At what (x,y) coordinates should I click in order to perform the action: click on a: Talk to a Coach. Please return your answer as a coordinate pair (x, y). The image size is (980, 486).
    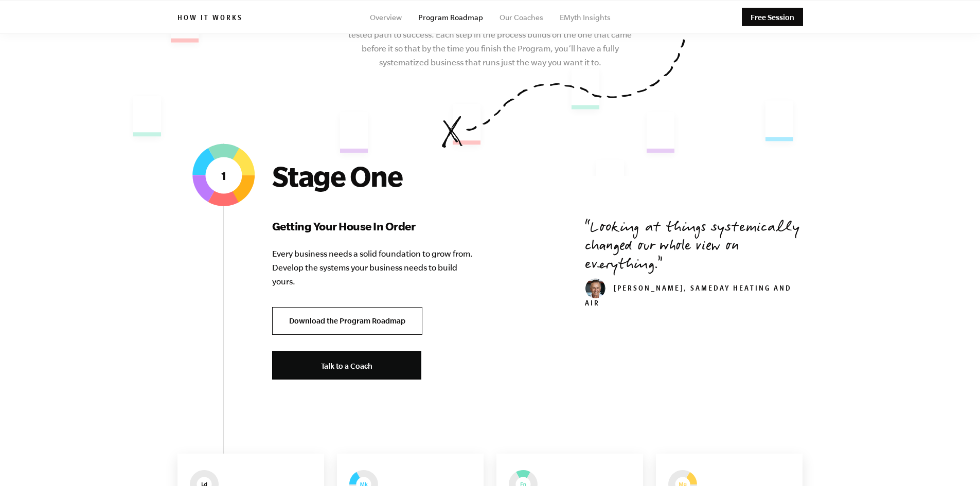
    Looking at the image, I should click on (347, 365).